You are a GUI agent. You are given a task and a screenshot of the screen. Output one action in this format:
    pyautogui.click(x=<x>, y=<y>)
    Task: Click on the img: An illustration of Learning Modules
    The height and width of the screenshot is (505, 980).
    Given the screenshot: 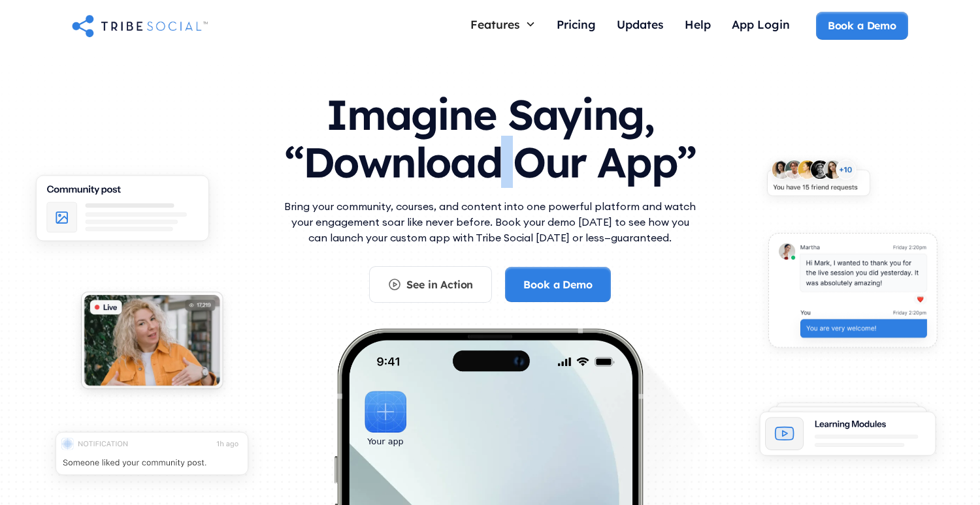 What is the action you would take?
    pyautogui.click(x=847, y=434)
    